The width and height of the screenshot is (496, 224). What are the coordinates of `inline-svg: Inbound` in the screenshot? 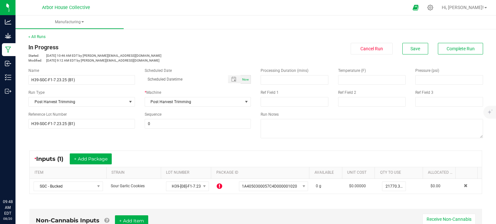 It's located at (8, 64).